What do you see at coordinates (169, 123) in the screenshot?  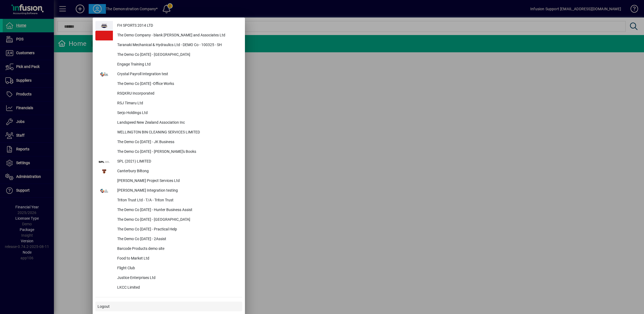 I see `button: Landspeed New Zealand Association Inc` at bounding box center [169, 123].